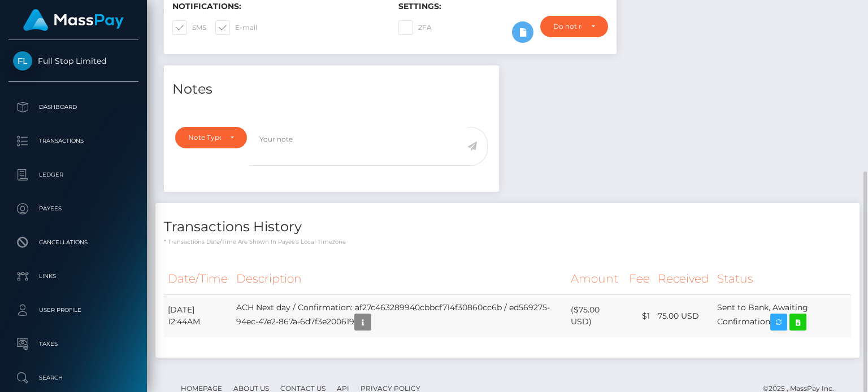 The image size is (868, 392). What do you see at coordinates (503, 6) in the screenshot?
I see `h6: Settings:` at bounding box center [503, 6].